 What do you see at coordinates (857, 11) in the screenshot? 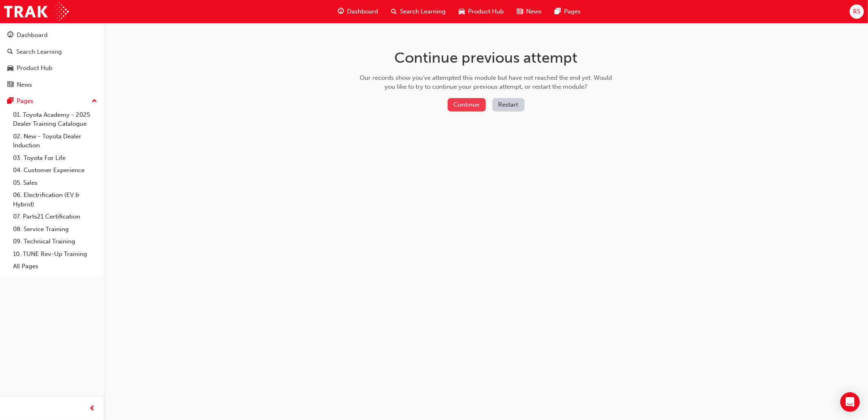
I see `span: RS` at bounding box center [857, 11].